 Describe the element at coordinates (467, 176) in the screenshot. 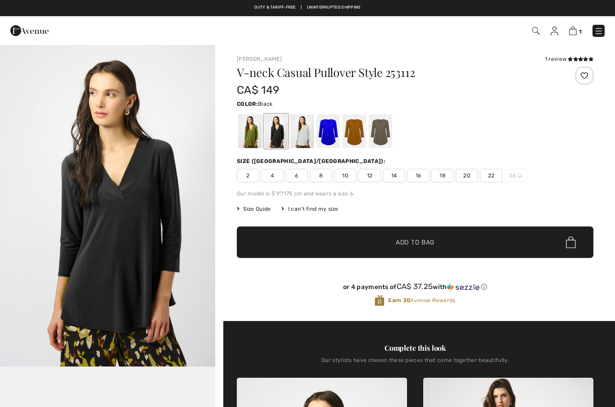

I see `span: 20` at that location.